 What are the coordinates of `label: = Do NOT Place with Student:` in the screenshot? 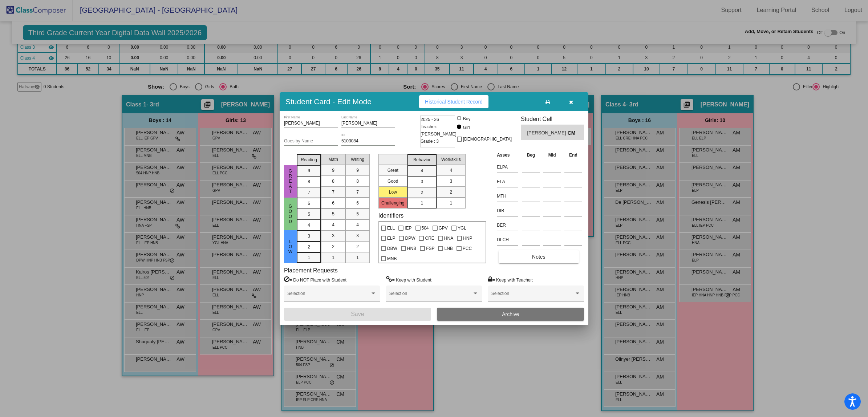 It's located at (316, 280).